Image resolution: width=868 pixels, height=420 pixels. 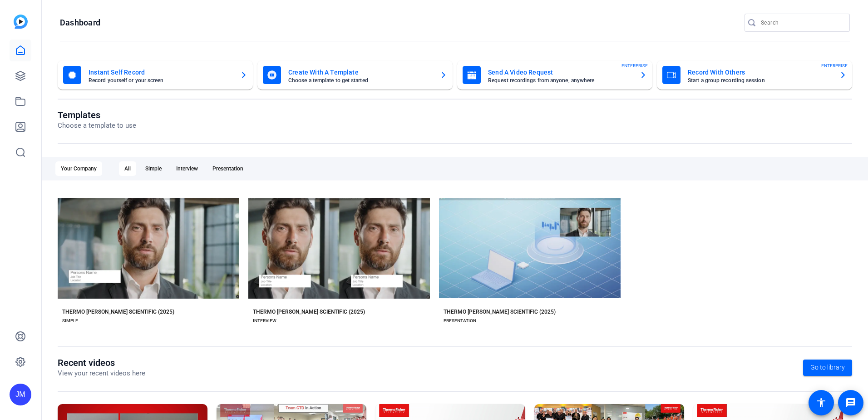 I want to click on mat-icon: message, so click(x=851, y=402).